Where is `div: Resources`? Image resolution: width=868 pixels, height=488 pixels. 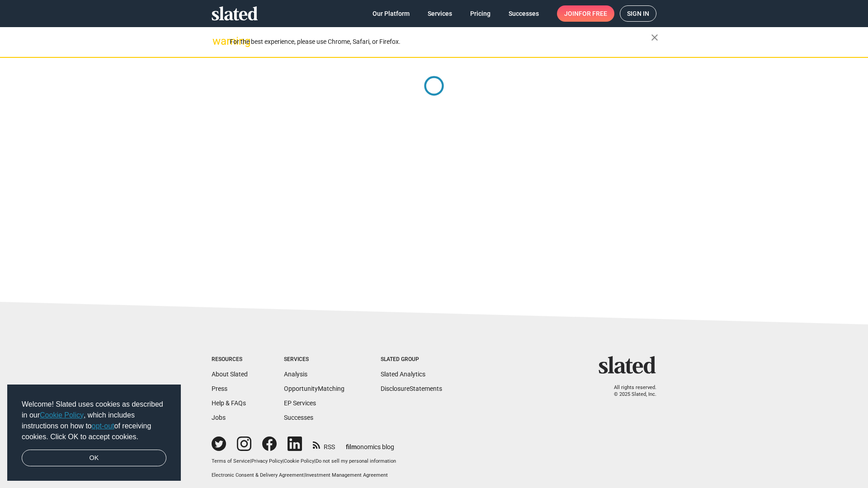
div: Resources is located at coordinates (230, 360).